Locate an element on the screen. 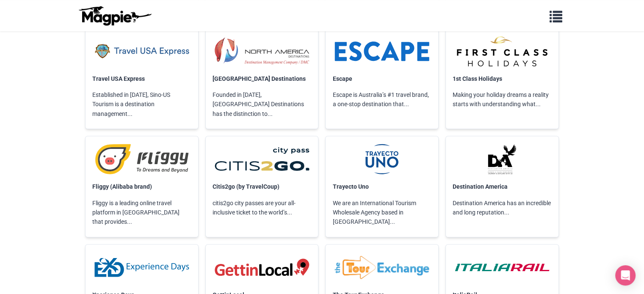  img: The Tour Exchange logo is located at coordinates (382, 268).